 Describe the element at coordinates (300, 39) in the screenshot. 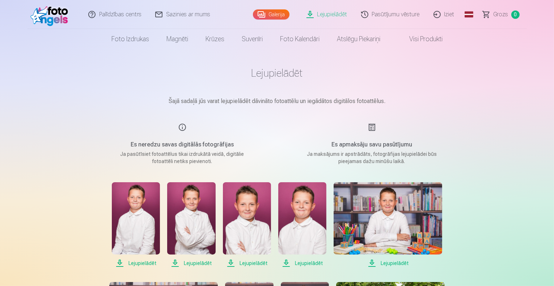

I see `a: Foto kalendāri` at that location.